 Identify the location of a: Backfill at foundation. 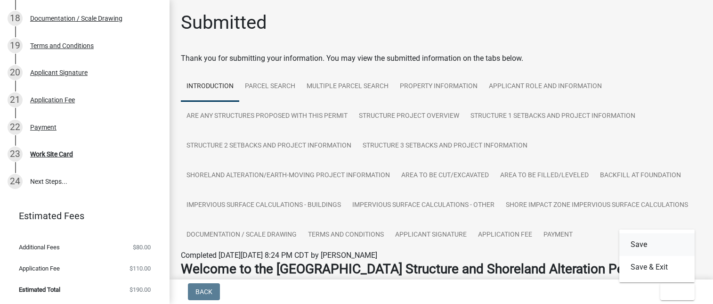
(640, 176).